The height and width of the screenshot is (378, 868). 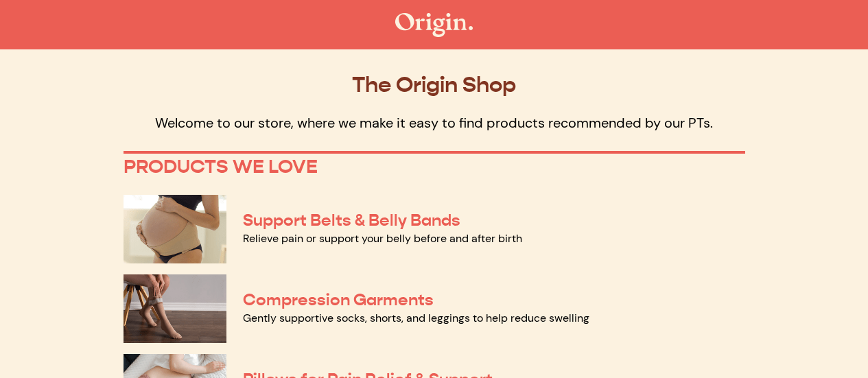 What do you see at coordinates (434, 84) in the screenshot?
I see `p: The Origin Shop` at bounding box center [434, 84].